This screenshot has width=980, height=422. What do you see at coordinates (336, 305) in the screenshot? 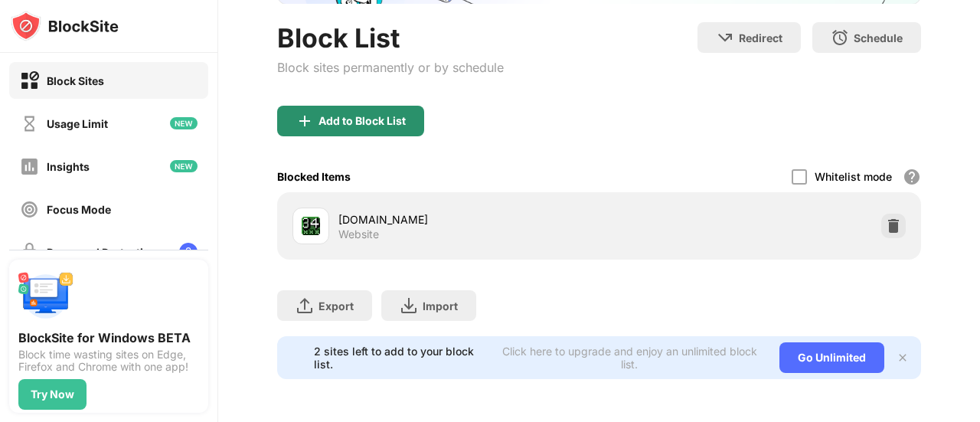
I see `div: Export` at bounding box center [336, 305].